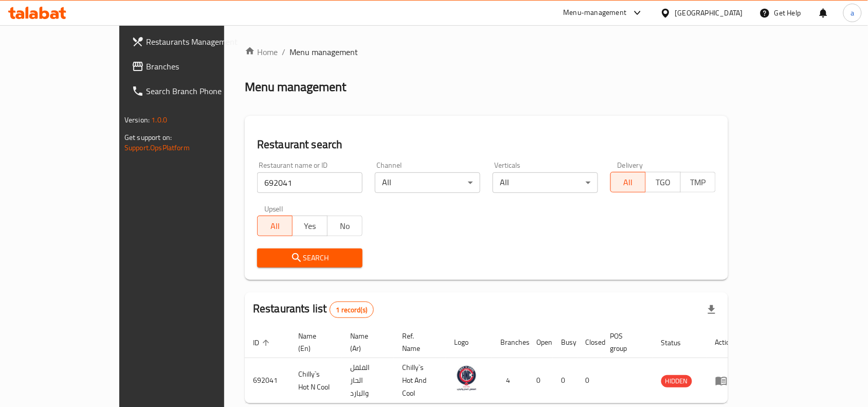 The image size is (868, 407). Describe the element at coordinates (487, 144) in the screenshot. I see `h2: Restaurant search` at that location.